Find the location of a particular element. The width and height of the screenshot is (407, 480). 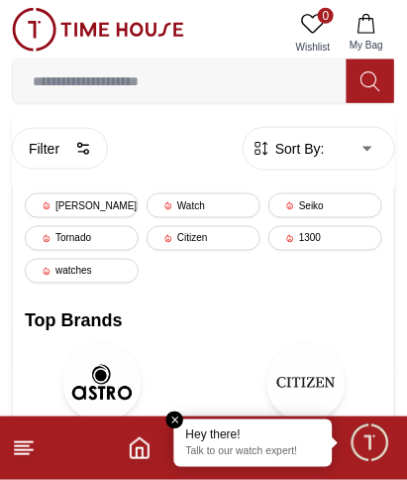

a: 0Wishlist is located at coordinates (313, 33).